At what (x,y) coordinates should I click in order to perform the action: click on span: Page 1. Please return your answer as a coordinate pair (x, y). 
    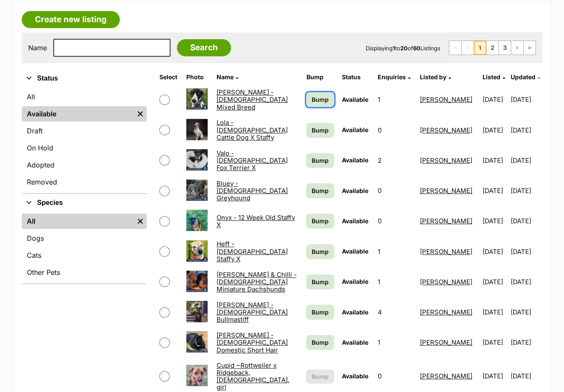
    Looking at the image, I should click on (480, 48).